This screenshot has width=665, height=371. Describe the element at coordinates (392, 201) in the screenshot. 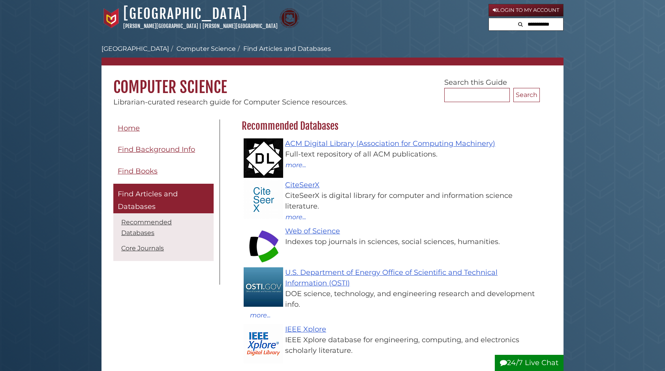

I see `div: CiteSeerX is digital library for computer and information science literature.` at that location.